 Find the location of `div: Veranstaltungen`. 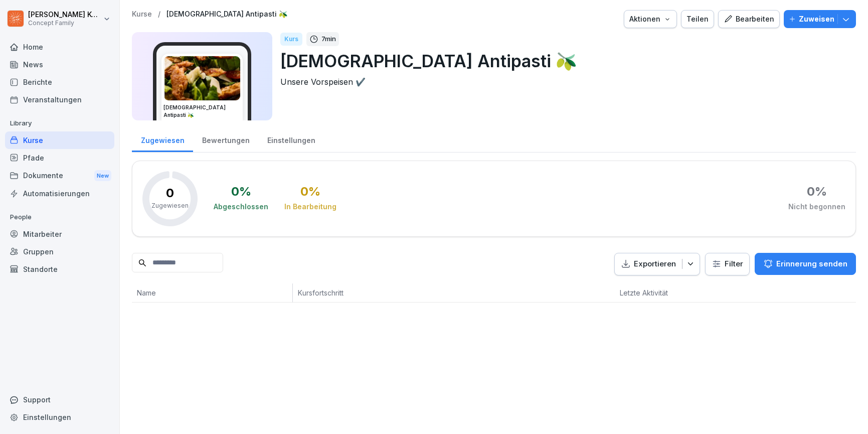

div: Veranstaltungen is located at coordinates (59, 100).